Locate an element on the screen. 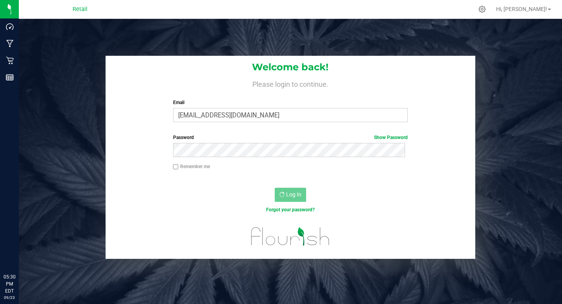  inline-svg: Manufacturing is located at coordinates (10, 44).